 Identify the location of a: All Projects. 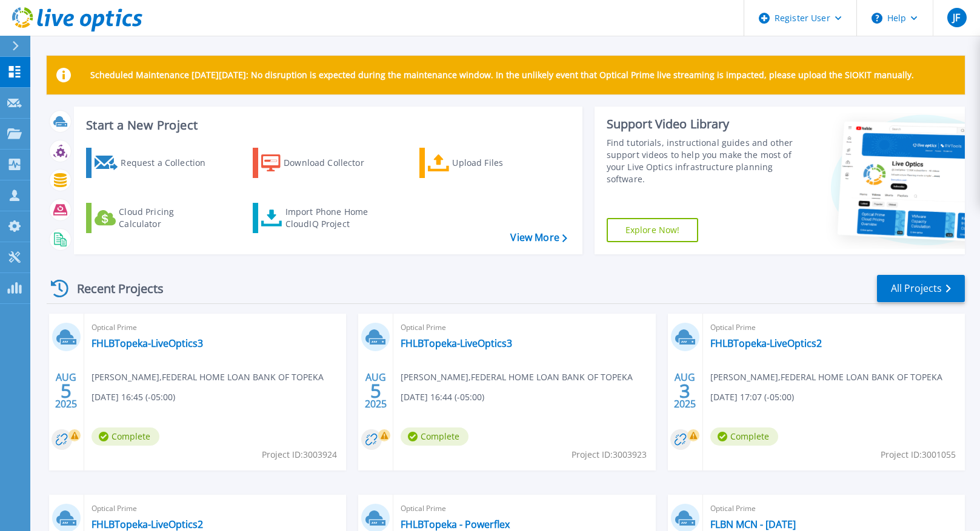
(920, 288).